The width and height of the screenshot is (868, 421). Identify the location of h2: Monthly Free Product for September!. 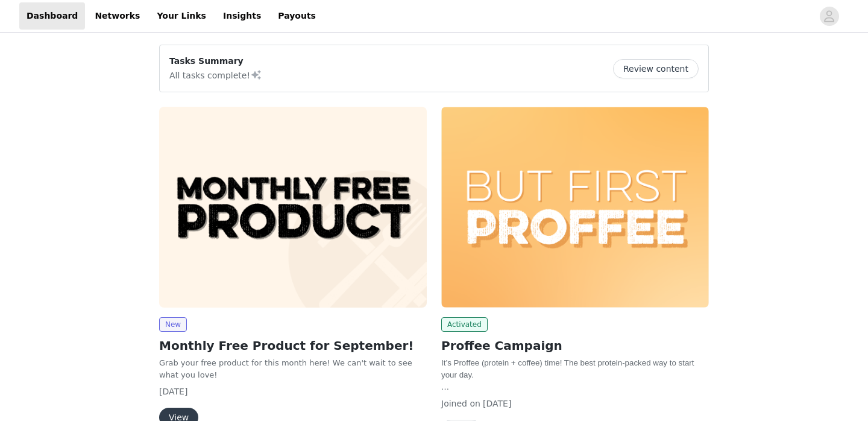
(293, 345).